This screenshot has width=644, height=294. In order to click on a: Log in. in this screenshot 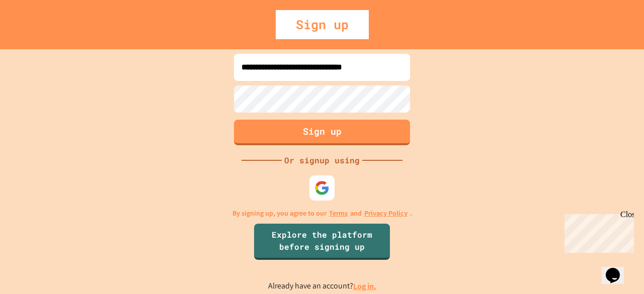, I will do `click(365, 286)`.